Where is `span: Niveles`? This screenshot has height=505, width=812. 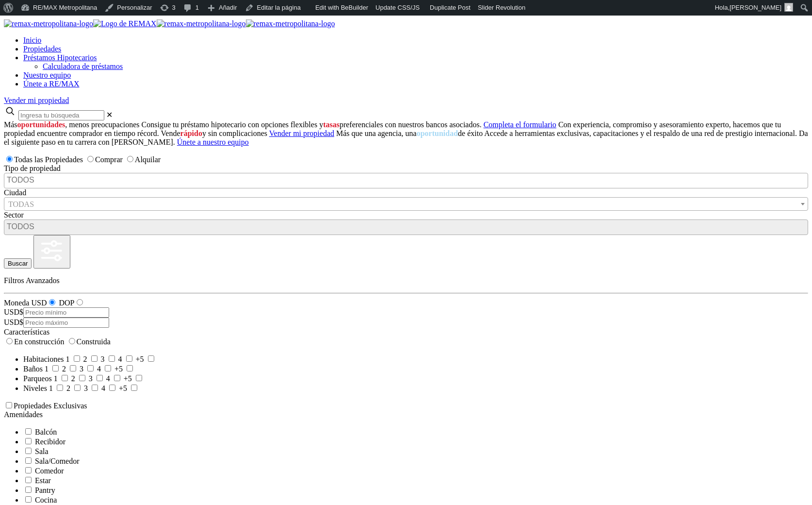
span: Niveles is located at coordinates (35, 388).